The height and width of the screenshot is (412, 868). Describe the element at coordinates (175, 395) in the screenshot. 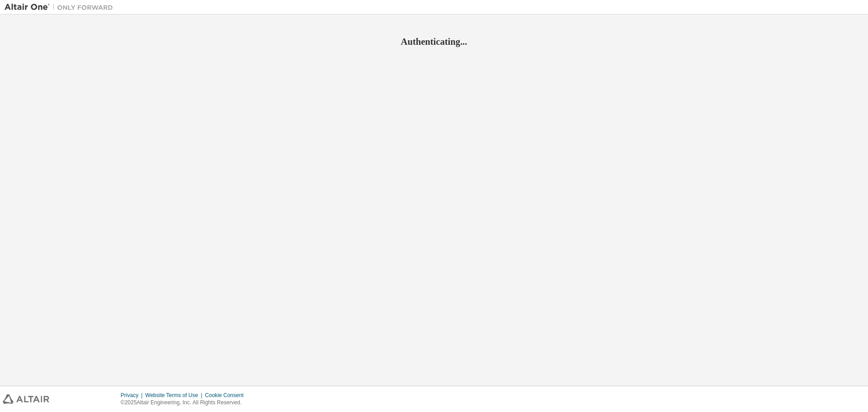

I see `div: Website Terms of Use` at that location.